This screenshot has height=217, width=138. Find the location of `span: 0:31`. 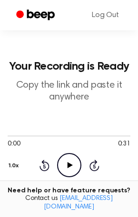

span: 0:31 is located at coordinates (124, 144).